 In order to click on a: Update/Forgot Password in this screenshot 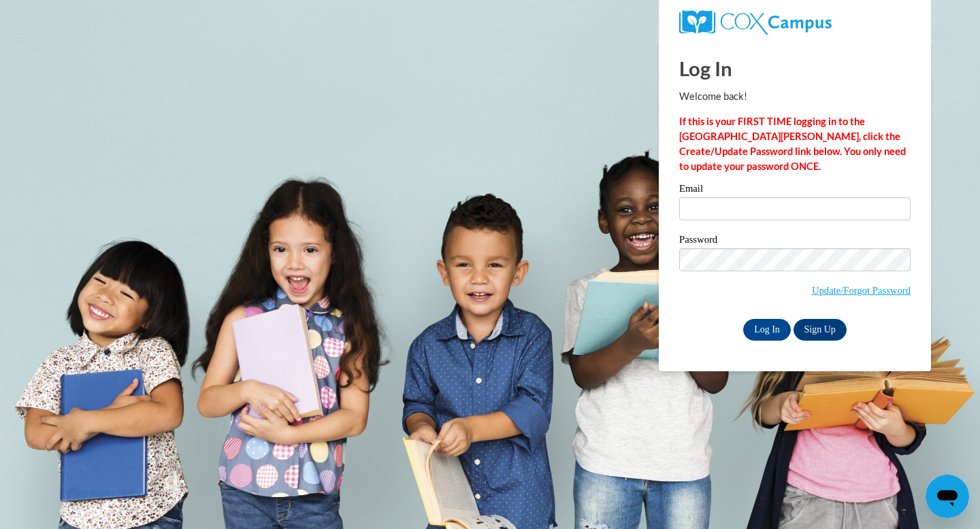, I will do `click(861, 291)`.